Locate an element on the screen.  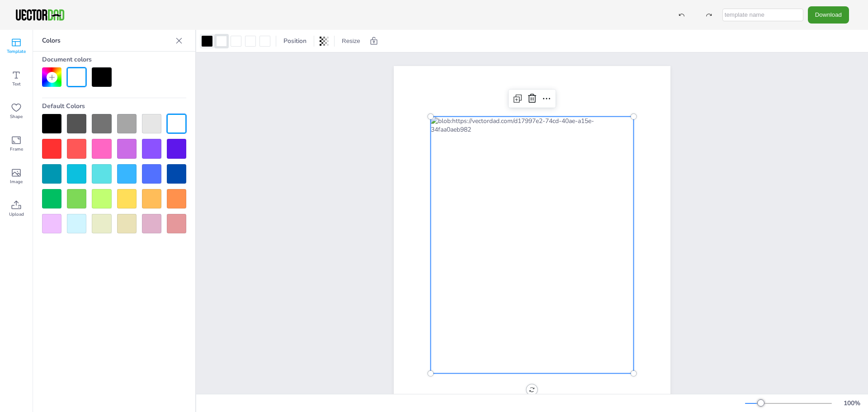
img: VectorDad-1.png is located at coordinates (40, 15).